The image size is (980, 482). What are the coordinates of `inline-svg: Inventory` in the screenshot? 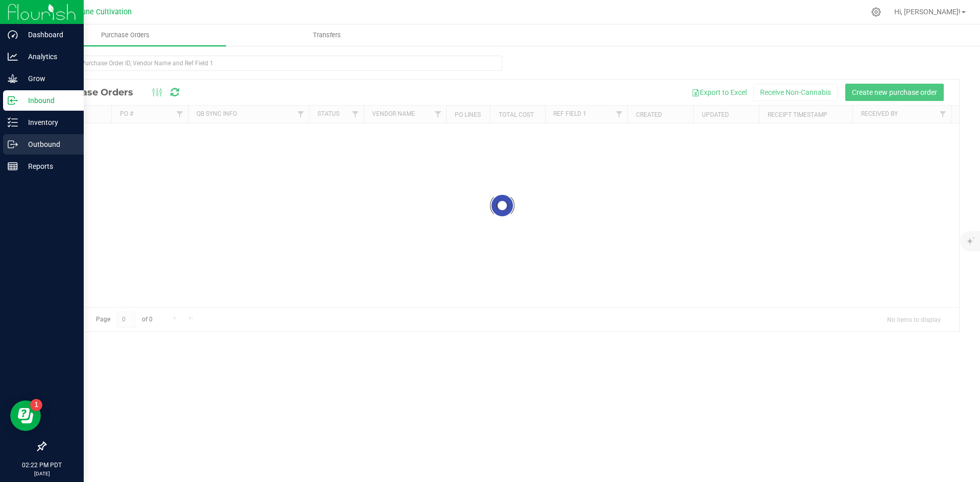 It's located at (13, 122).